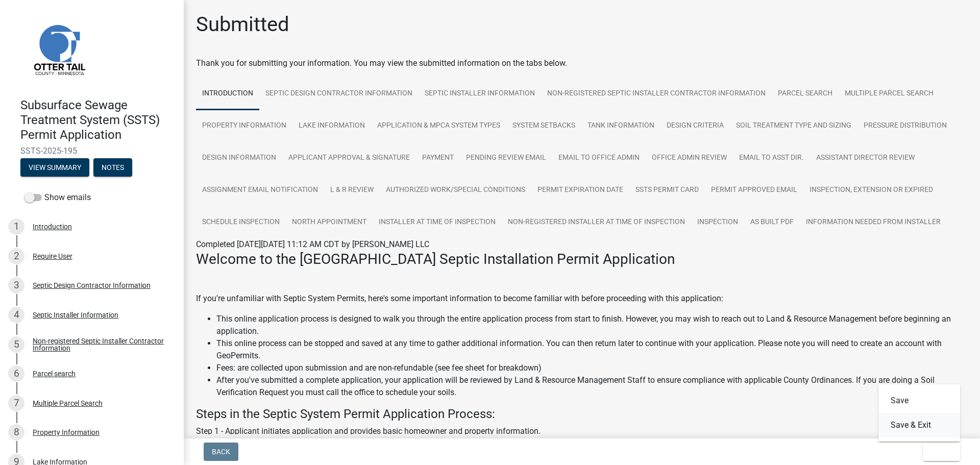 The width and height of the screenshot is (980, 465). I want to click on a: Pending review Email, so click(506, 159).